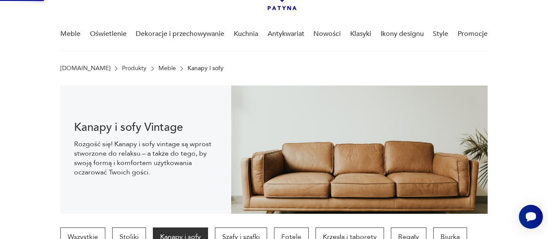 The image size is (548, 239). I want to click on a: Antykwariat, so click(286, 34).